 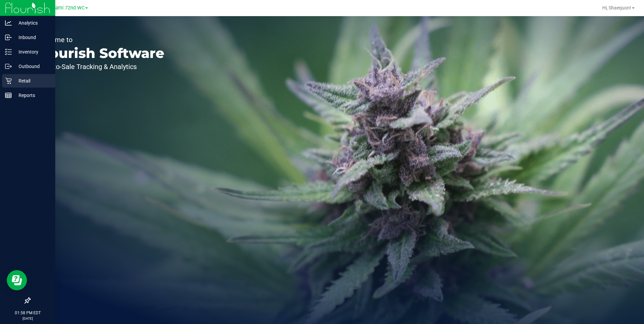 I want to click on p: Welcome to, so click(x=100, y=40).